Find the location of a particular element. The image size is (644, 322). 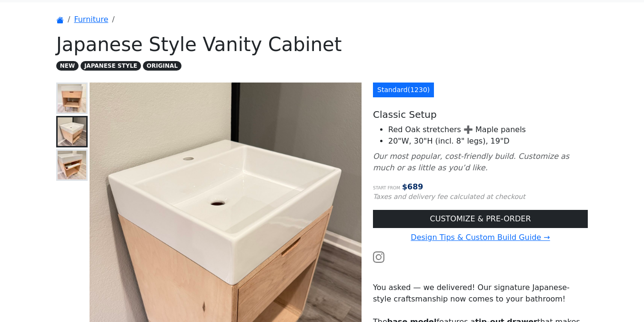

span: $ 689 is located at coordinates (412, 186).